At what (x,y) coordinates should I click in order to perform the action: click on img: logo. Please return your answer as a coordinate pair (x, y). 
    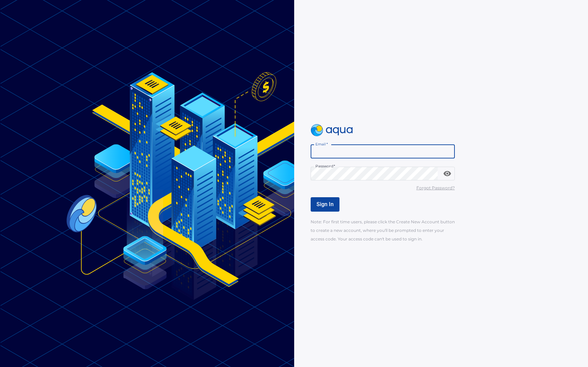
    Looking at the image, I should click on (332, 130).